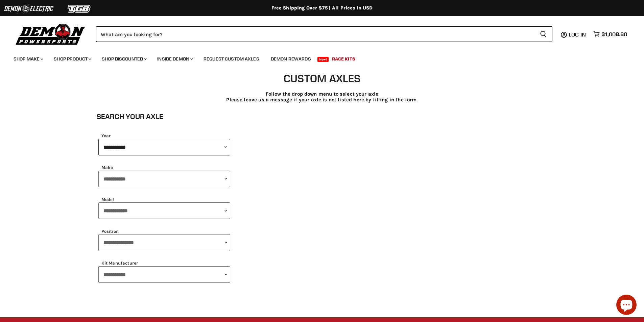 Image resolution: width=644 pixels, height=322 pixels. Describe the element at coordinates (231, 59) in the screenshot. I see `a: Request Custom Axles` at that location.